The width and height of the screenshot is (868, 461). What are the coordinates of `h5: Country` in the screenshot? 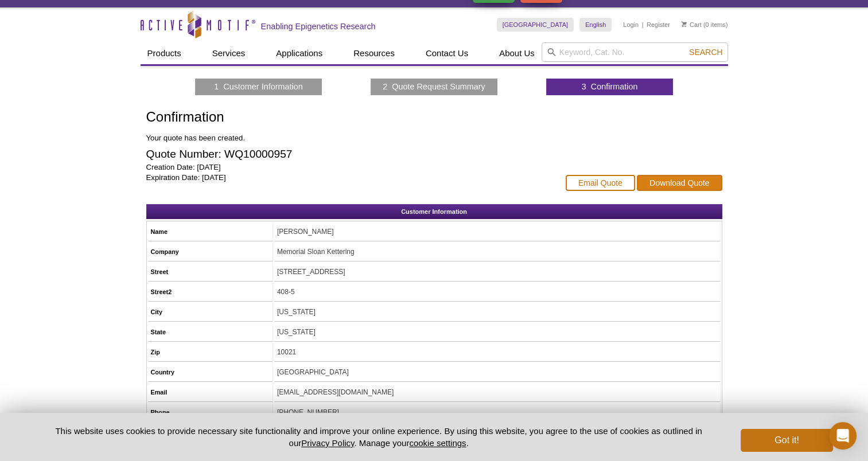 It's located at (209, 372).